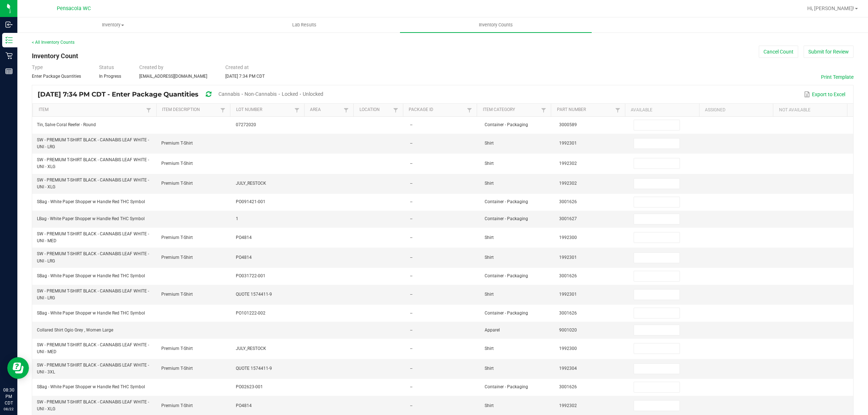  What do you see at coordinates (736, 110) in the screenshot?
I see `th: Assigned` at bounding box center [736, 110].